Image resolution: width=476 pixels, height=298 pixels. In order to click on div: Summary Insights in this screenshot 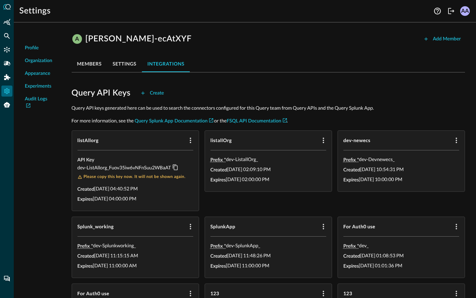, I will do `click(7, 22)`.